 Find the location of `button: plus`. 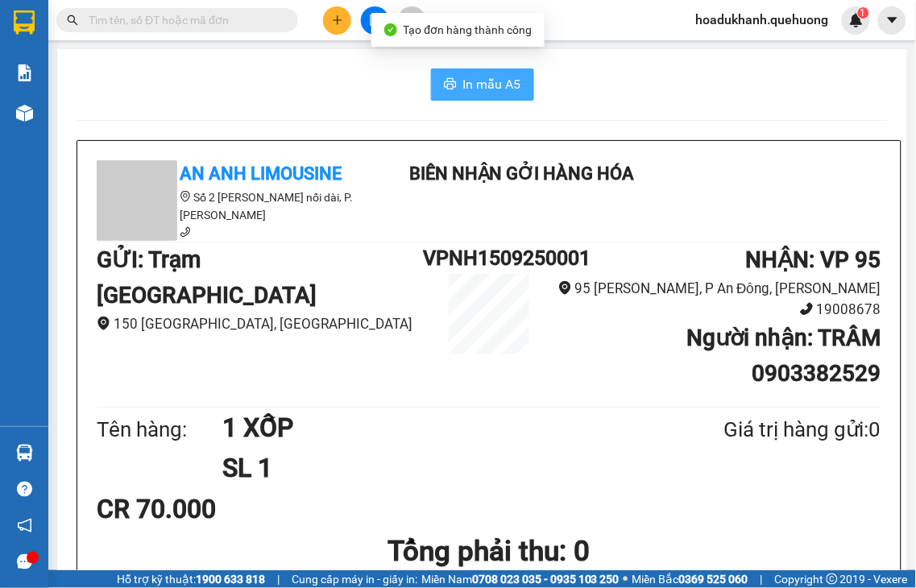

button: plus is located at coordinates (337, 20).